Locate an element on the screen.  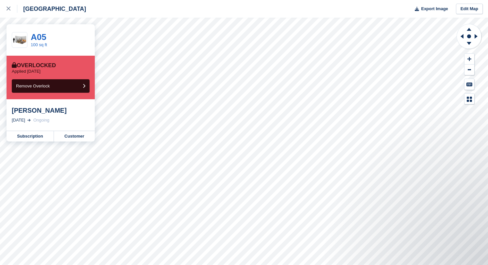
a: A05 is located at coordinates (39, 37).